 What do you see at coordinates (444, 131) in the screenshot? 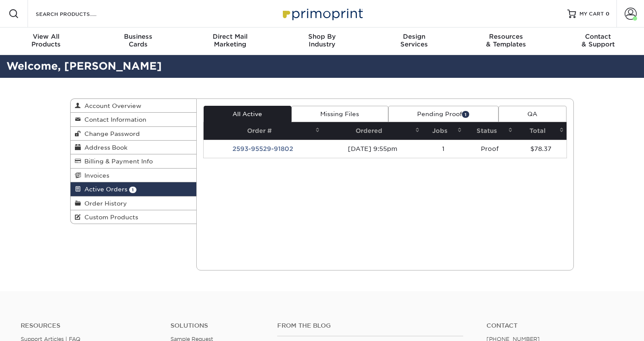
I see `th: Jobs` at bounding box center [444, 131].